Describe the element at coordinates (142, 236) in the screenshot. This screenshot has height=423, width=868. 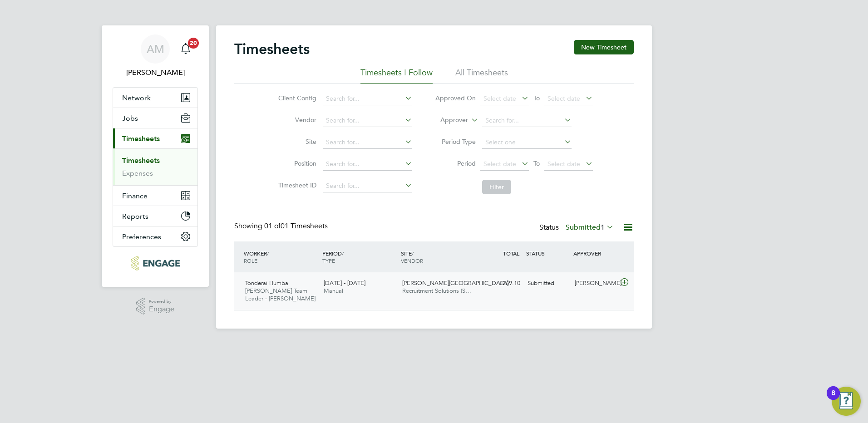
I see `span: Preferences` at that location.